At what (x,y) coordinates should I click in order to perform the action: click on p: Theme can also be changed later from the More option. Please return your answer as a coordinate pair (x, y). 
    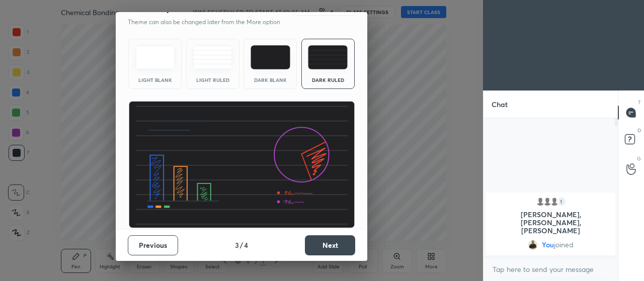
    Looking at the image, I should click on (209, 22).